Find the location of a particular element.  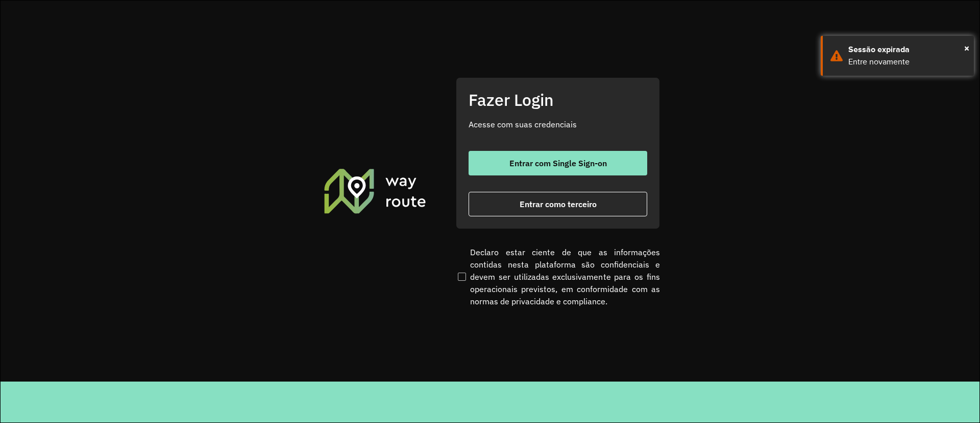

img: Roteirizador AmbevTech is located at coordinates (375, 191).